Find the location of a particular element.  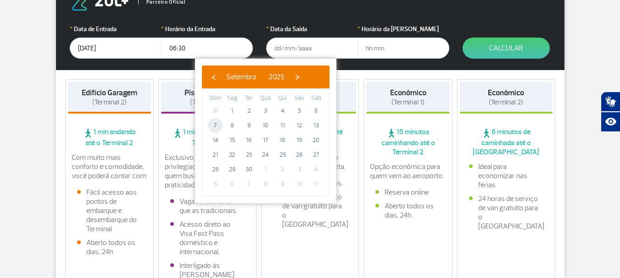

li: Reserva online is located at coordinates (408, 193).